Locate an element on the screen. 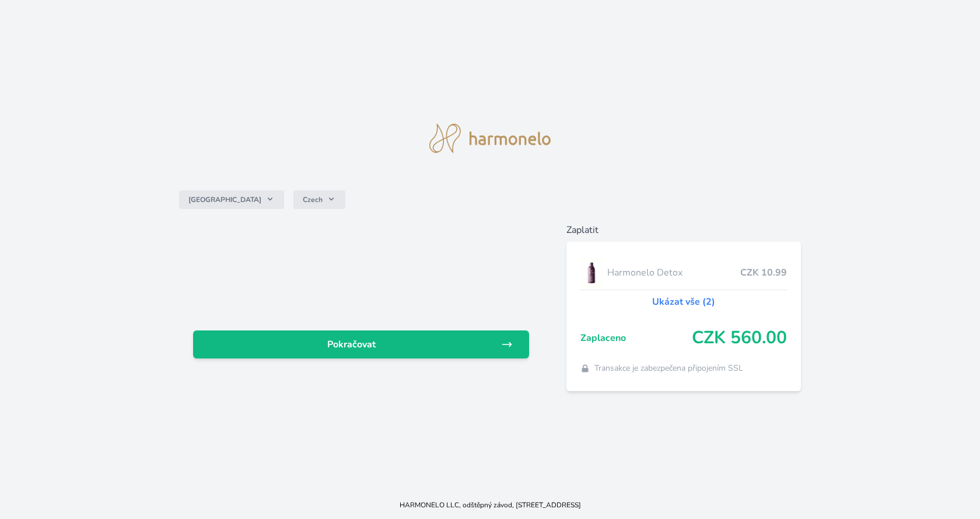  img: logo.svg is located at coordinates (490, 138).